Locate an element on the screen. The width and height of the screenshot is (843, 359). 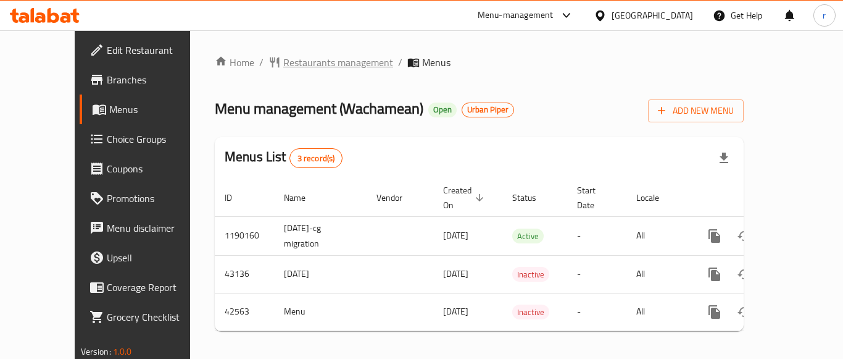
span: ID is located at coordinates (236, 198).